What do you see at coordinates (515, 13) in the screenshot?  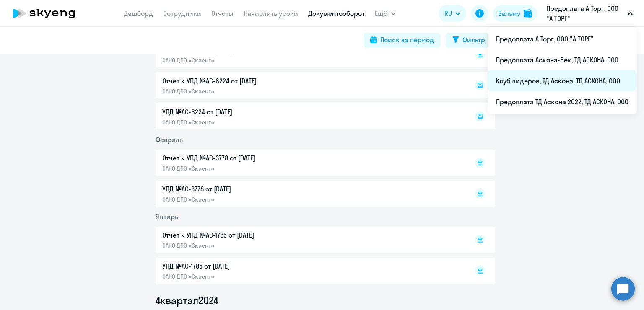 I see `a: Балансbalance` at bounding box center [515, 13].